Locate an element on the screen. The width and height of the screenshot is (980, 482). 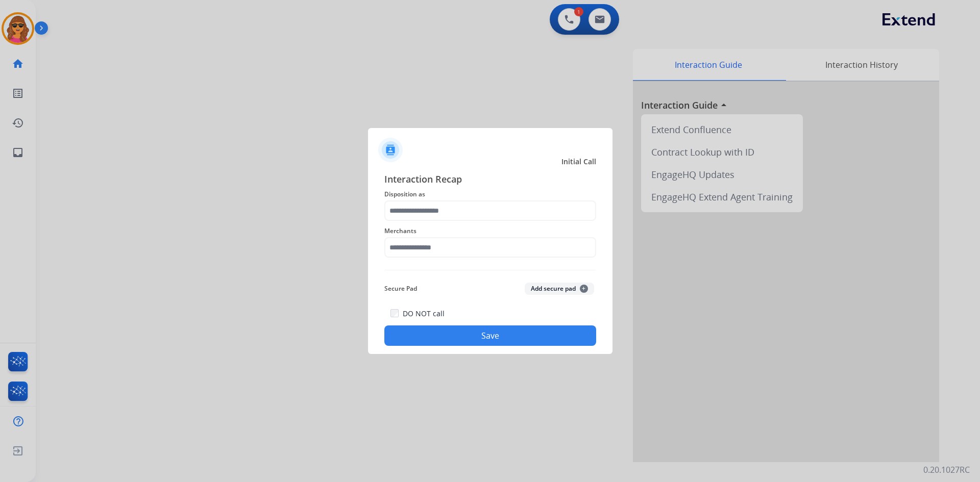
button: Save is located at coordinates (490, 336).